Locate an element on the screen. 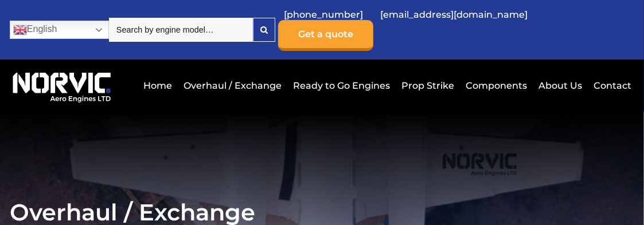 The height and width of the screenshot is (225, 644). a: Get a quote is located at coordinates (325, 36).